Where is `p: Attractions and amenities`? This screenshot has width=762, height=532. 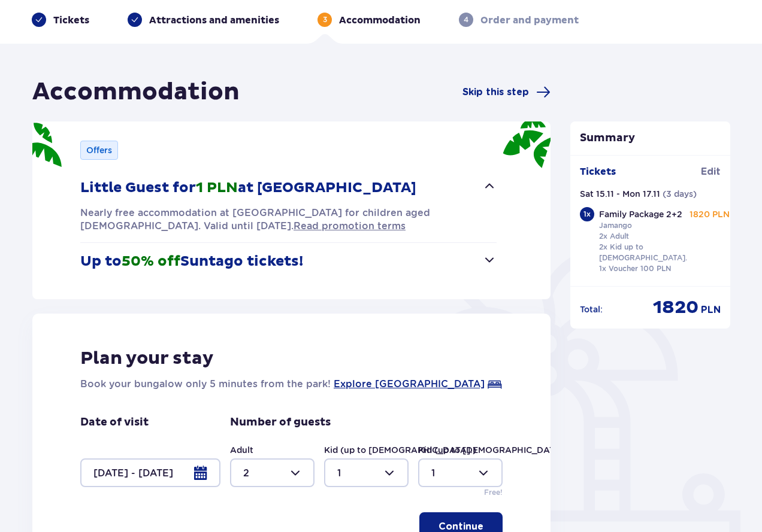 p: Attractions and amenities is located at coordinates (214, 20).